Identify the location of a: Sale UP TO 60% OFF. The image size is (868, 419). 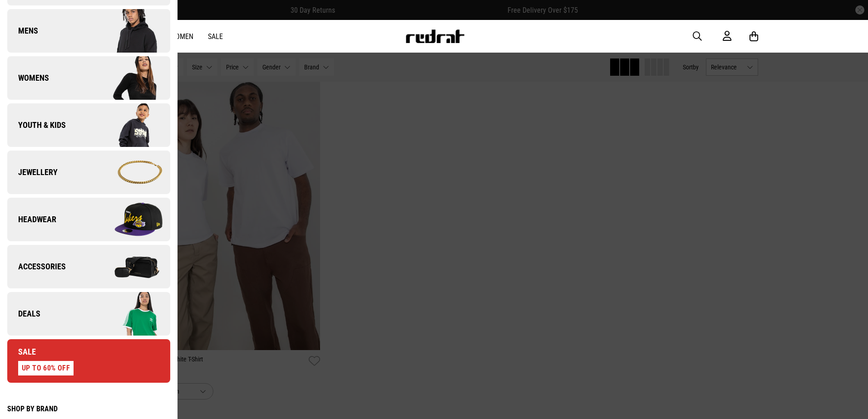
(88, 361).